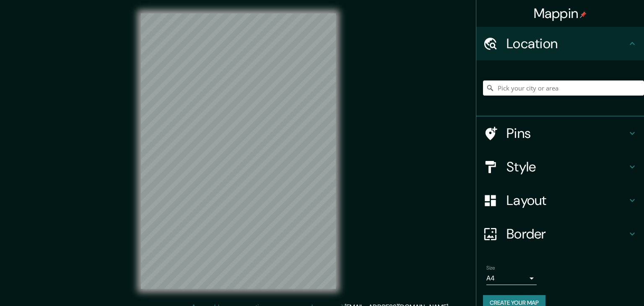  What do you see at coordinates (560, 13) in the screenshot?
I see `h4: Mappin` at bounding box center [560, 13].